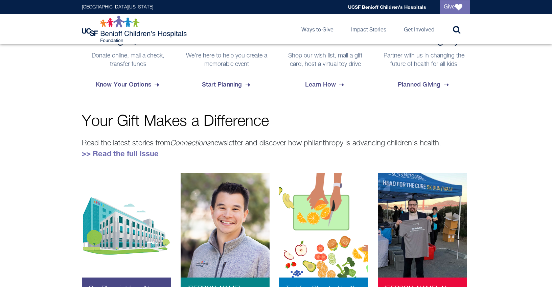  What do you see at coordinates (135, 29) in the screenshot?
I see `img: Logo for UCSF Benioff Children's Hospitals Foundation` at bounding box center [135, 29].